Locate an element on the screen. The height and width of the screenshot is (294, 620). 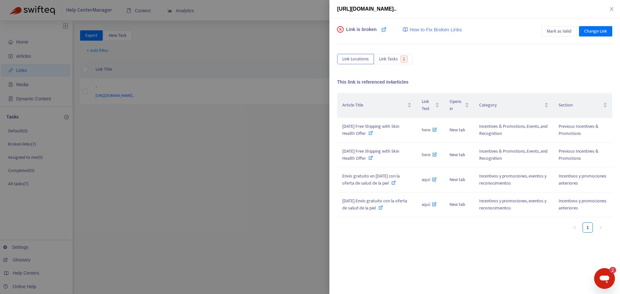
span: Mark as Valid is located at coordinates (559, 31).